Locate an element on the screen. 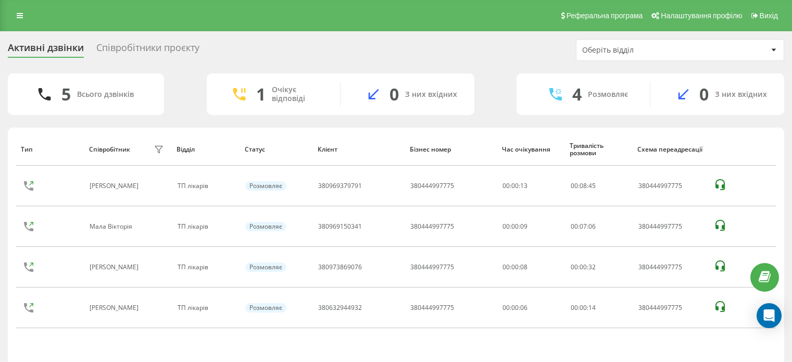  span: 14 is located at coordinates (592, 307).